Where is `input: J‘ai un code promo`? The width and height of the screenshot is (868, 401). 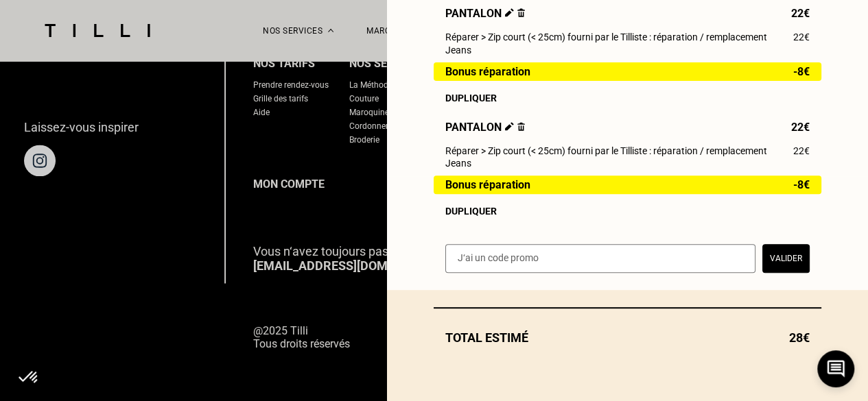 input: J‘ai un code promo is located at coordinates (600, 258).